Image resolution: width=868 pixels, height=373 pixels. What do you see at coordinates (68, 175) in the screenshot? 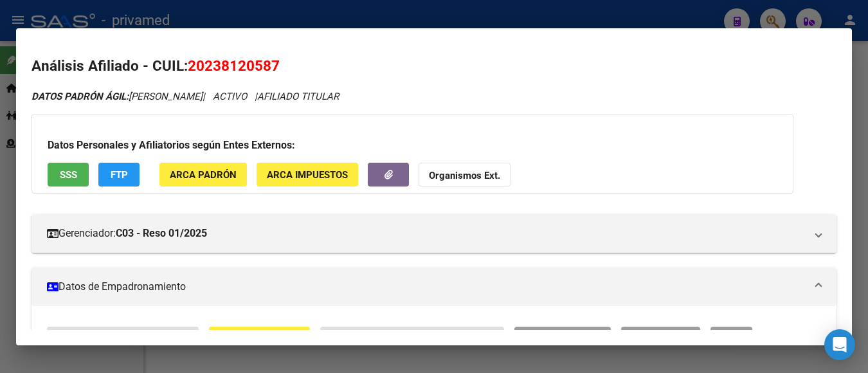
I see `button: SSS` at bounding box center [68, 175].